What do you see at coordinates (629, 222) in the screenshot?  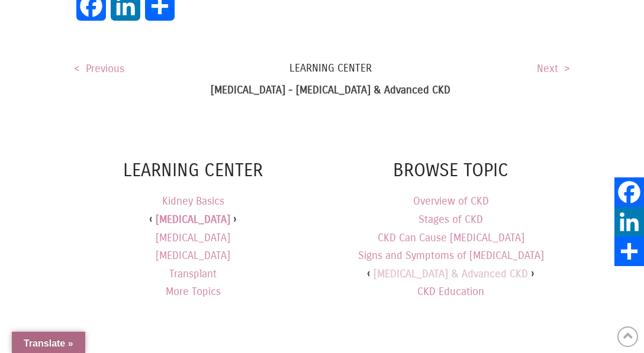 I see `a: LinkedIn` at bounding box center [629, 222].